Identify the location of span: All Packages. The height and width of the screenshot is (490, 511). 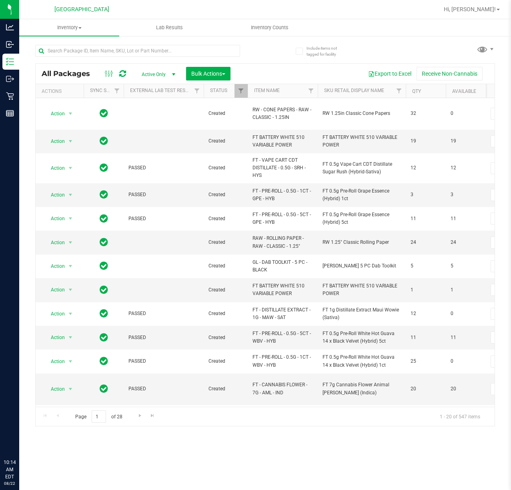
(70, 74).